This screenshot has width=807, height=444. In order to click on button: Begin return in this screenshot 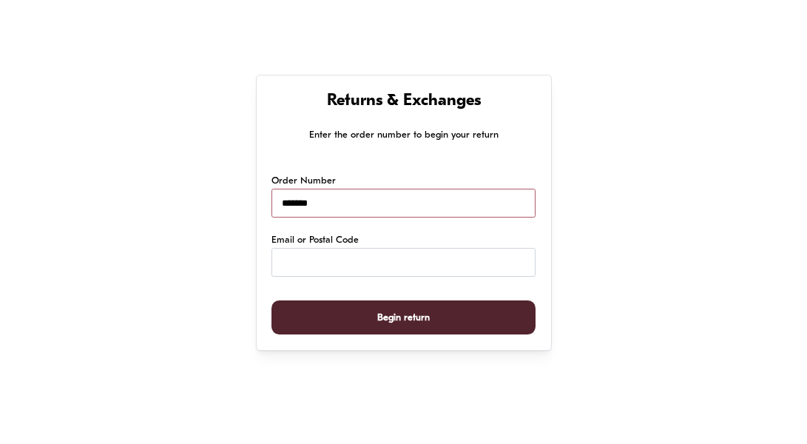, I will do `click(403, 317)`.